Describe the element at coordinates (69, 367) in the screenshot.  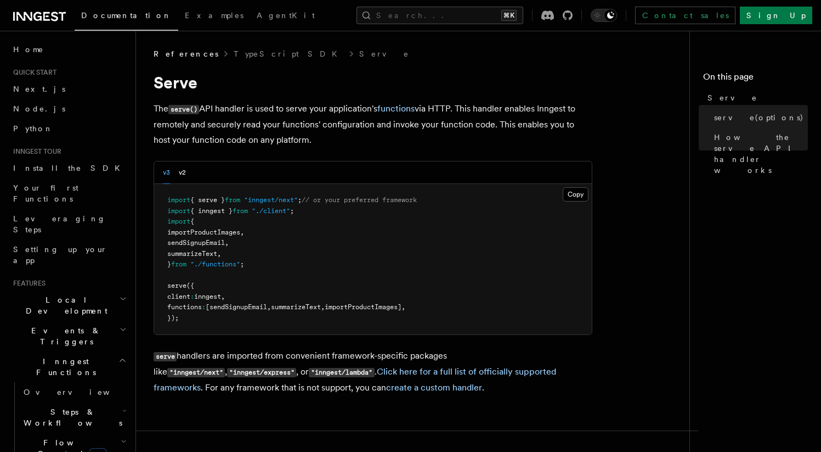
I see `button: Inngest Functions` at that location.